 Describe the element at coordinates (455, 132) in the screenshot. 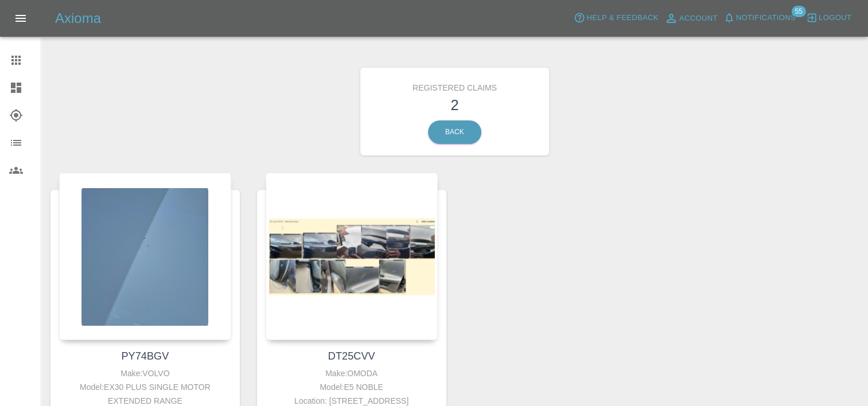

I see `a: Back` at that location.